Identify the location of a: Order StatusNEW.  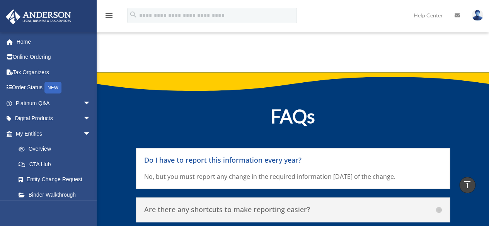
(54, 88).